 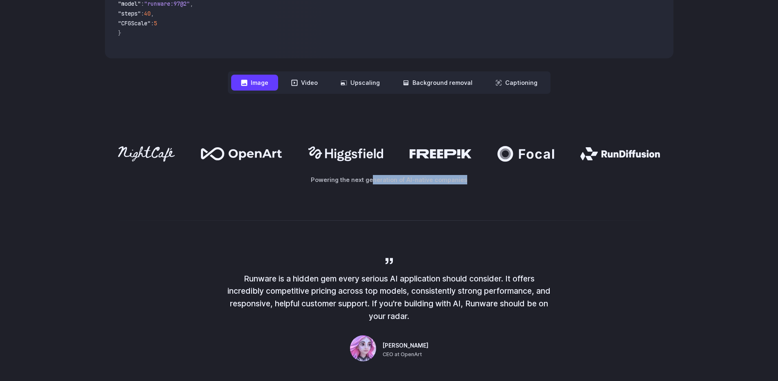 I want to click on button: Background removal, so click(x=437, y=82).